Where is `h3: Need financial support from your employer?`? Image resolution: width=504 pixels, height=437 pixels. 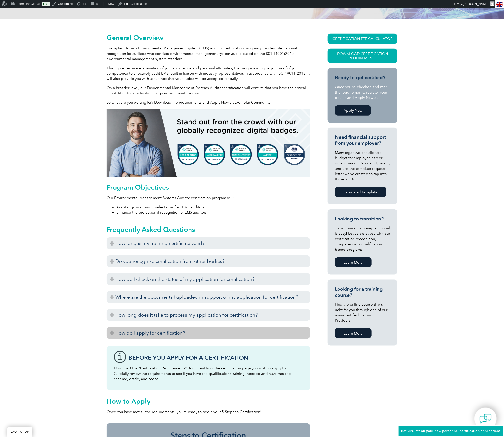
h3: Need financial support from your employer? is located at coordinates (362, 140).